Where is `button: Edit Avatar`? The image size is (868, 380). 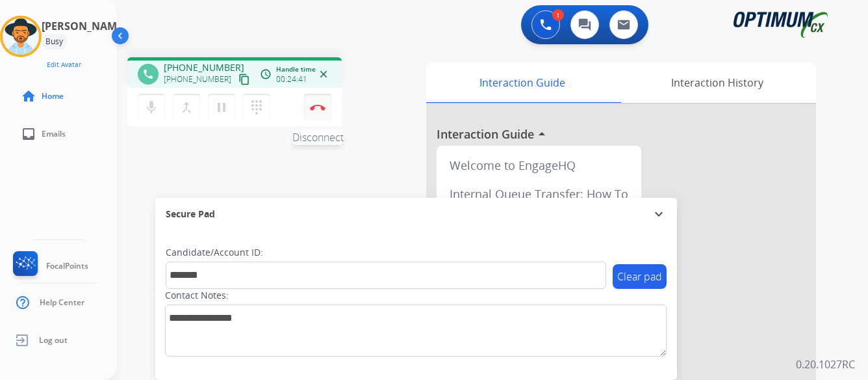
button: Edit Avatar is located at coordinates (64, 64).